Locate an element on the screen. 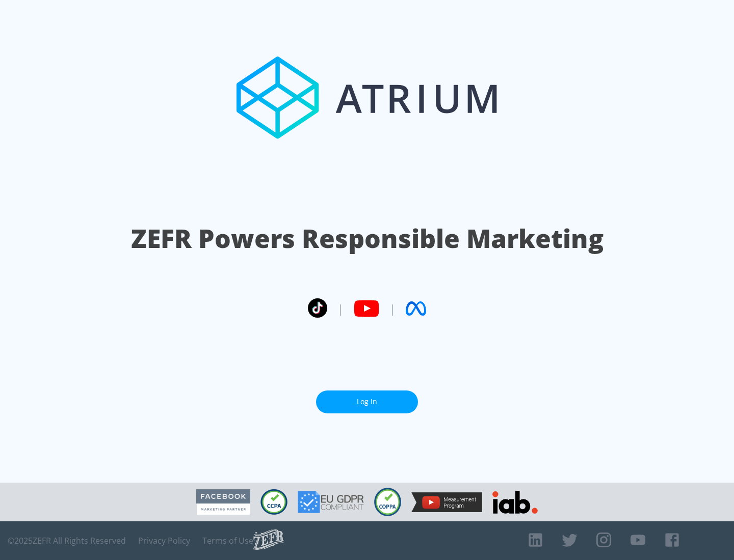  img: Facebook Marketing Partner is located at coordinates (223, 502).